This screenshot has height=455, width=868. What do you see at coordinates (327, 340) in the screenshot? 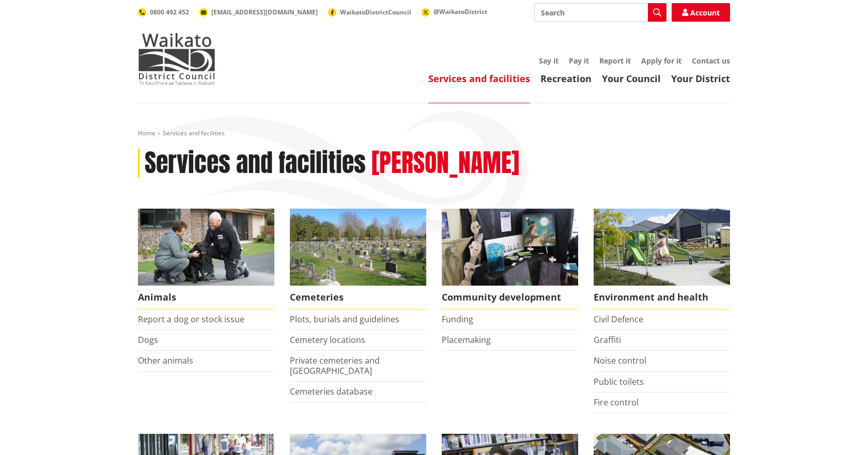
I see `a: Cemetery locations` at bounding box center [327, 340].